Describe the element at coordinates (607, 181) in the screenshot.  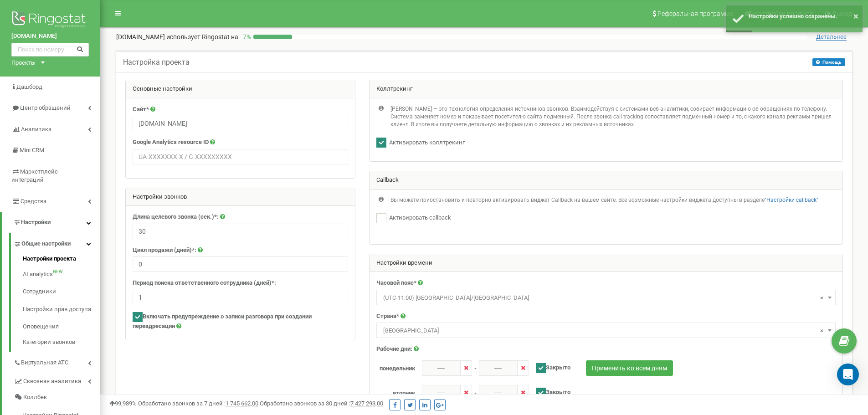
I see `div: Callback` at that location.